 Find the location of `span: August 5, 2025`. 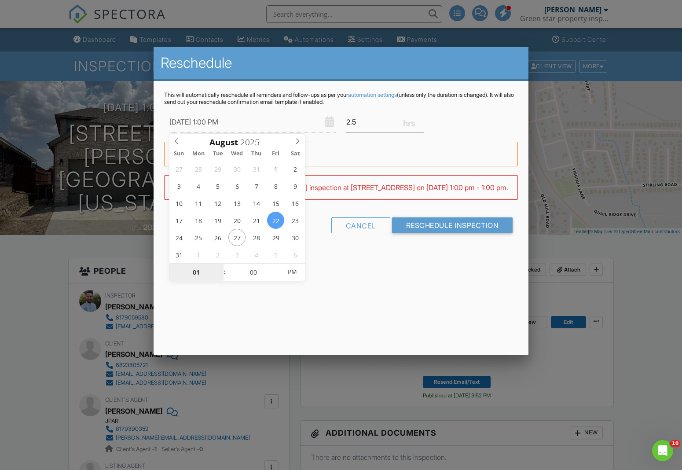

span: August 5, 2025 is located at coordinates (217, 186).